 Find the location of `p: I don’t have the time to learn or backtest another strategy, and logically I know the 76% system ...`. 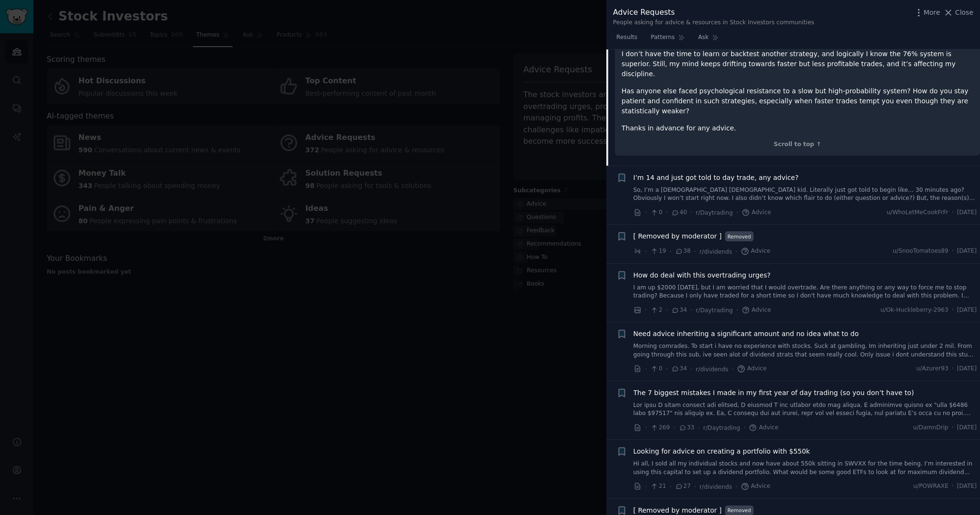

p: I don’t have the time to learn or backtest another strategy, and logically I know the 76% system ... is located at coordinates (797, 64).